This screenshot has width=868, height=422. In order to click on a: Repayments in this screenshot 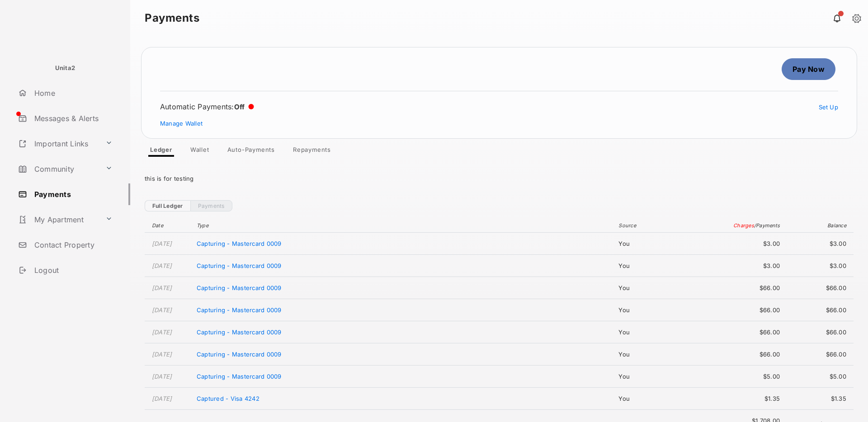, I will do `click(312, 152)`.